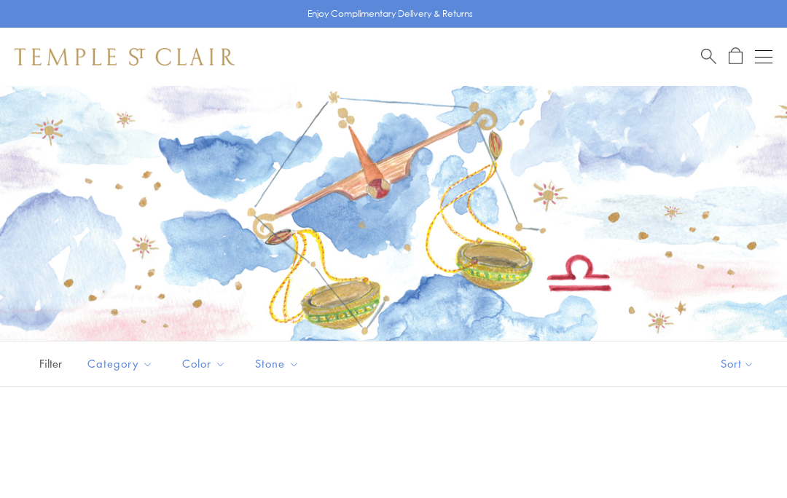 This screenshot has width=787, height=498. I want to click on a: Search, so click(708, 56).